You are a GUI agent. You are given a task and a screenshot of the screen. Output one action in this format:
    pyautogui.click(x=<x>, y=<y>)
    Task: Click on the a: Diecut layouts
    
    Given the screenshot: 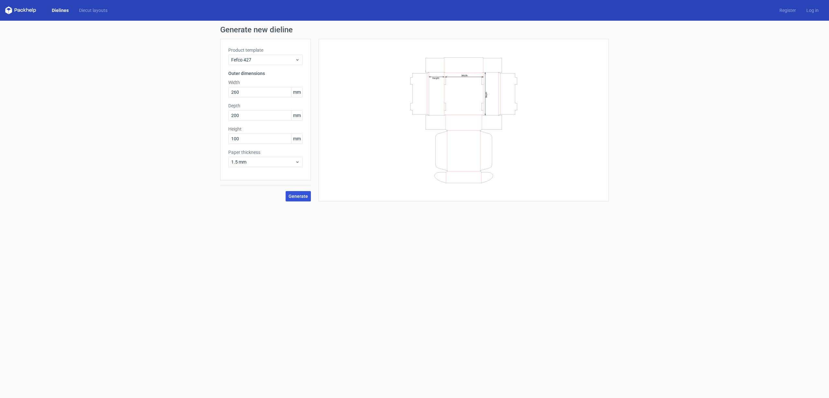 What is the action you would take?
    pyautogui.click(x=93, y=10)
    